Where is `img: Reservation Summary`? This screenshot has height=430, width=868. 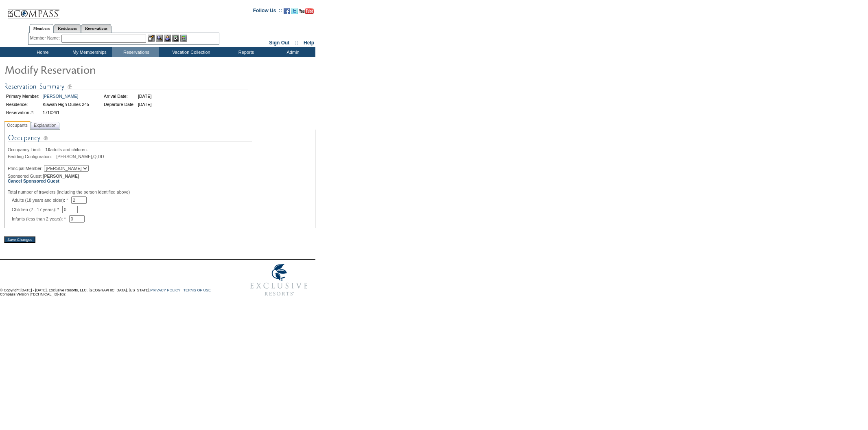
img: Reservation Summary is located at coordinates (126, 87).